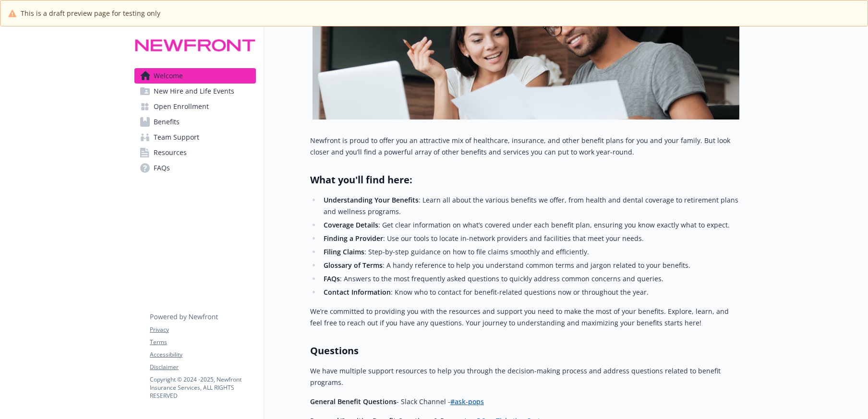  What do you see at coordinates (195, 137) in the screenshot?
I see `a: Team Support` at bounding box center [195, 137].